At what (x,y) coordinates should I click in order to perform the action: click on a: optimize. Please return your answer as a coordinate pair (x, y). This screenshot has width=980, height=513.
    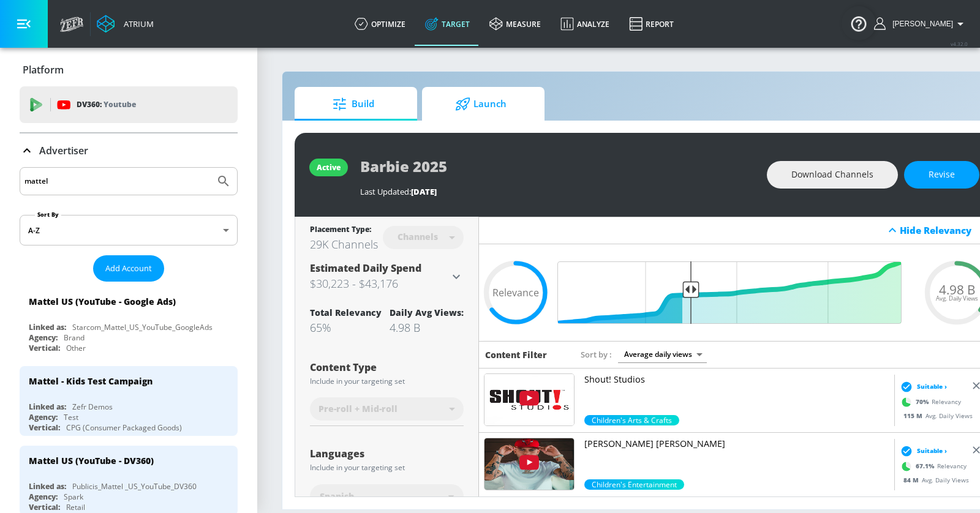
    Looking at the image, I should click on (380, 24).